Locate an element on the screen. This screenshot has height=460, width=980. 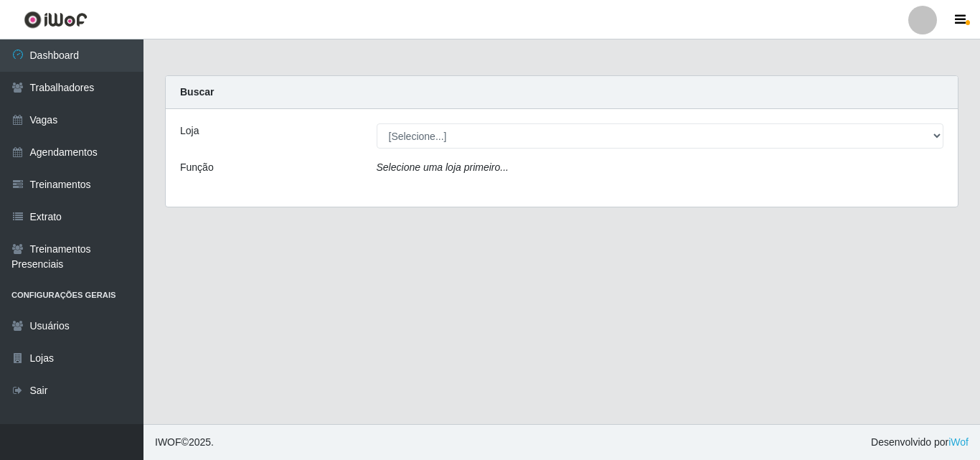
span: © 2025 . is located at coordinates (184, 443).